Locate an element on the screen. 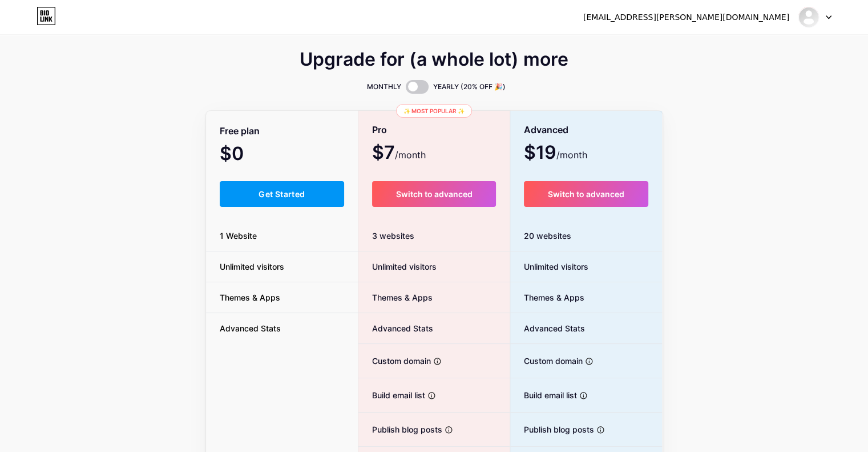  span: MONTHLY is located at coordinates (384, 87).